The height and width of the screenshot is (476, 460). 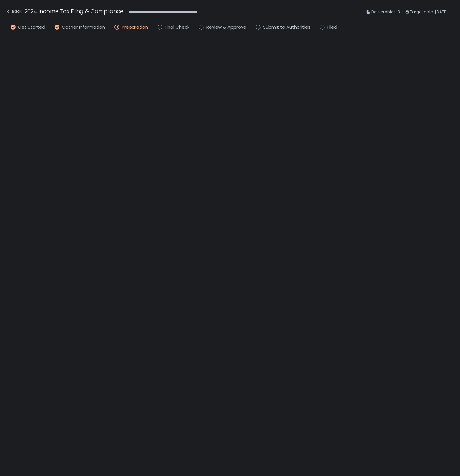 What do you see at coordinates (226, 27) in the screenshot?
I see `span: Review & Approve` at bounding box center [226, 27].